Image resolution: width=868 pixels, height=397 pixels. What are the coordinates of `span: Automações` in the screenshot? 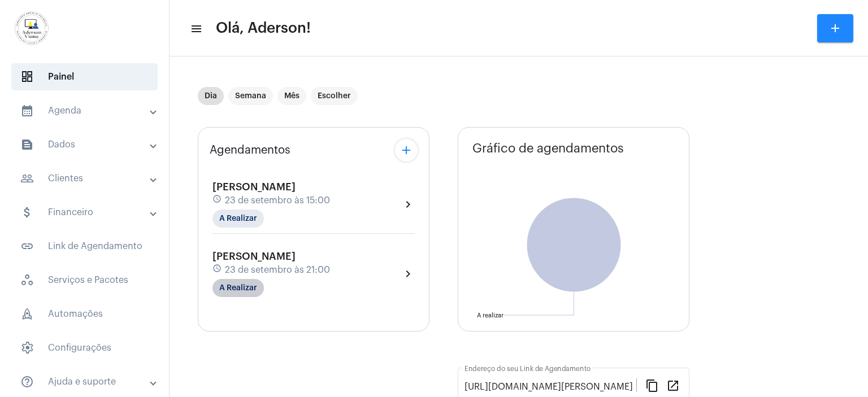 It's located at (84, 314).